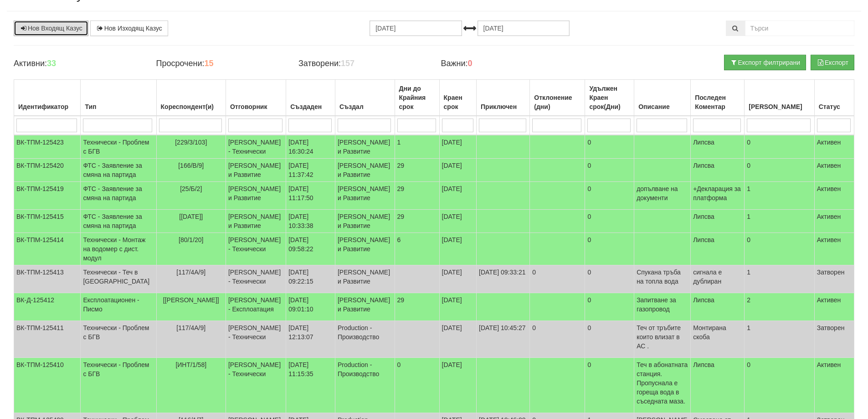 This screenshot has height=419, width=868. I want to click on th: Удължен Краен срок(Дни): No sort applied, activate to apply an ascending sort, so click(610, 98).